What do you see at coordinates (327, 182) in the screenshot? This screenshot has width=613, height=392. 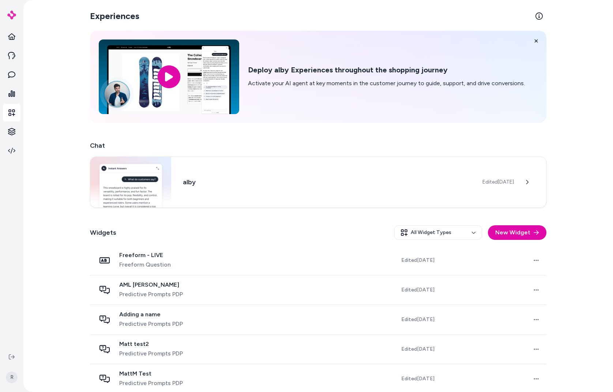 I see `h3: alby` at bounding box center [327, 182].